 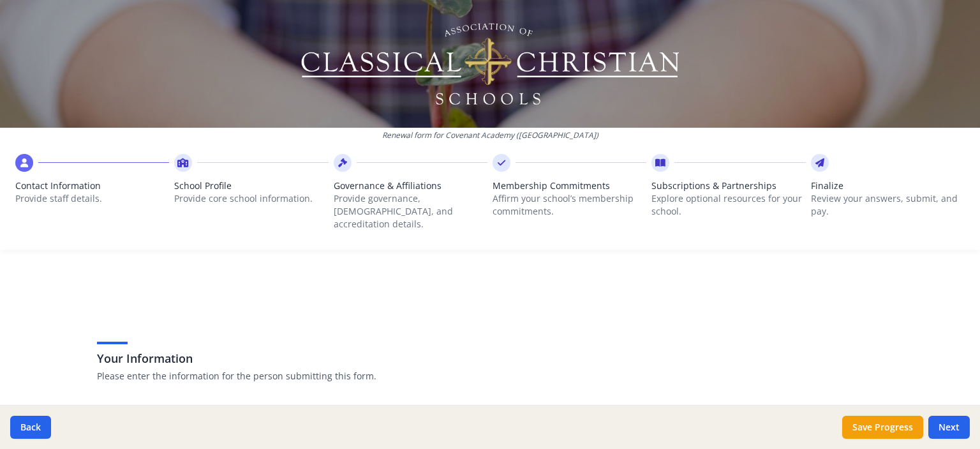 I want to click on span: Contact Information, so click(x=92, y=186).